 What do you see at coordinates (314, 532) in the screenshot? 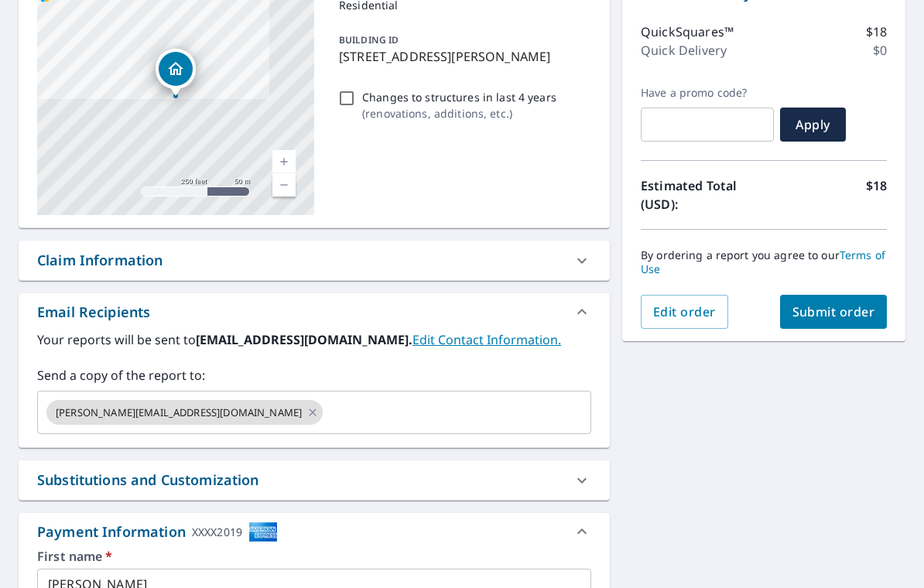
I see `div: Payment InformationXXXX2019cardImage` at bounding box center [314, 532].